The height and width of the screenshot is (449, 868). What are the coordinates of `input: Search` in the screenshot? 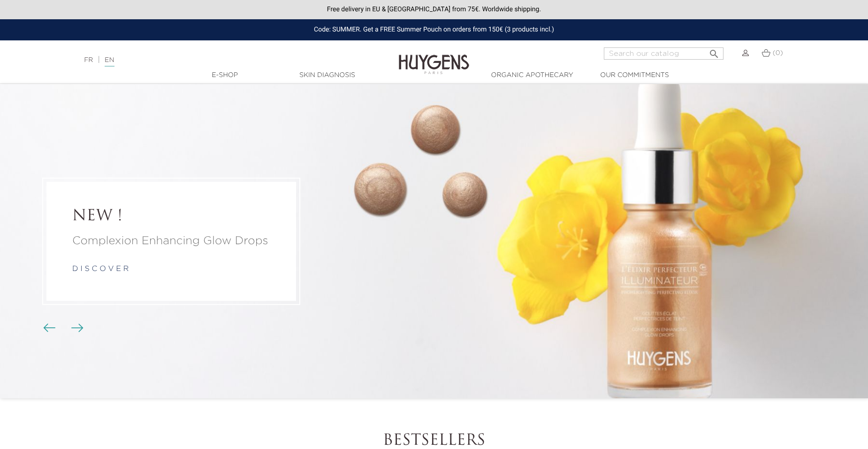 It's located at (664, 53).